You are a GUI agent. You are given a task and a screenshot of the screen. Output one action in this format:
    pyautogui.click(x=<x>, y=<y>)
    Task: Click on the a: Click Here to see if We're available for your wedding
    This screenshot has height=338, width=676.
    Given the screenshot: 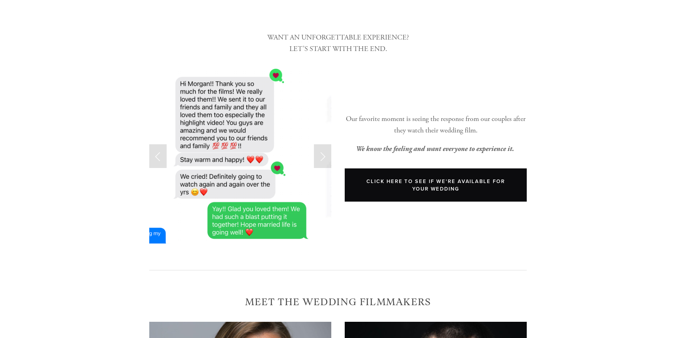 What is the action you would take?
    pyautogui.click(x=435, y=185)
    